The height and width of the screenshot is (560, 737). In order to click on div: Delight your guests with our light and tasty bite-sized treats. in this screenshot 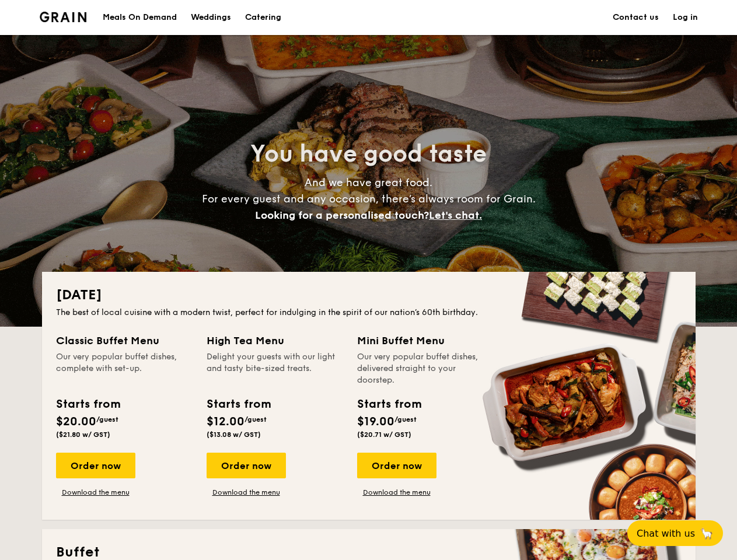, I will do `click(275, 369)`.